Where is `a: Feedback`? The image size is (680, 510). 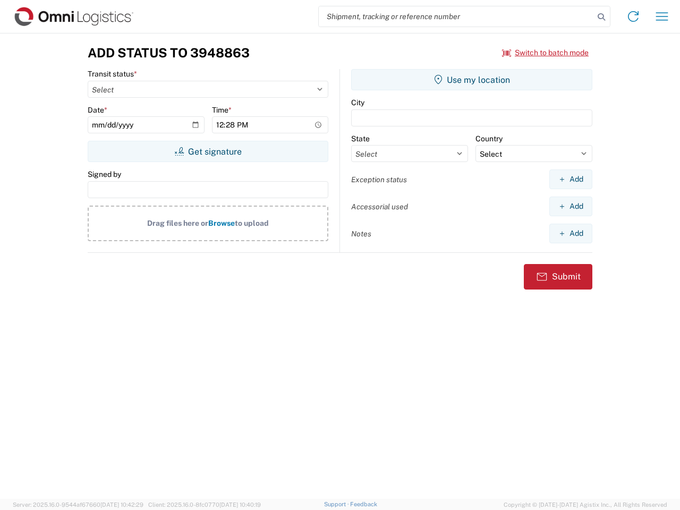
a: Feedback is located at coordinates (363, 504).